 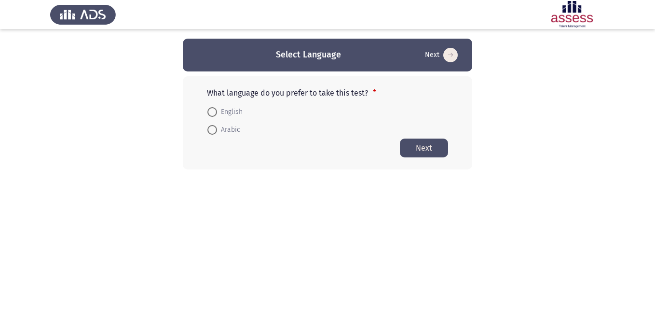 What do you see at coordinates (229, 130) in the screenshot?
I see `span: Arabic` at bounding box center [229, 130].